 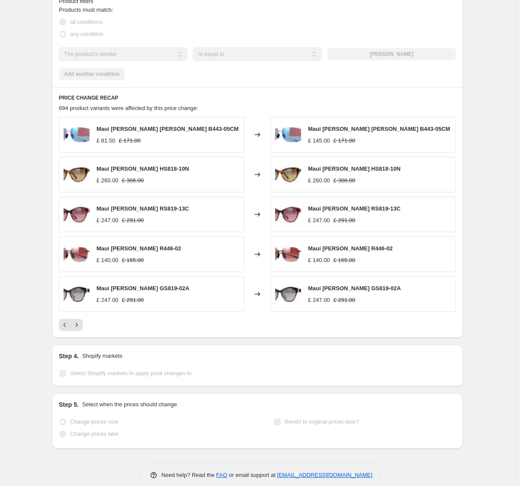 What do you see at coordinates (77, 325) in the screenshot?
I see `button: Next` at bounding box center [77, 325].